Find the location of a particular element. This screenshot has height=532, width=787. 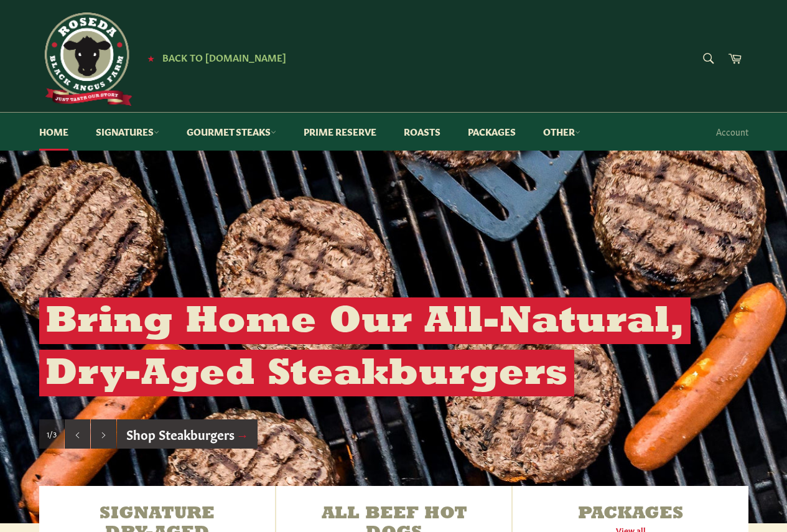

div: Slide 1, current is located at coordinates (51, 434).